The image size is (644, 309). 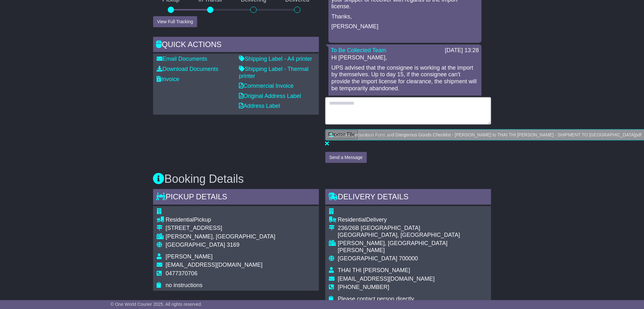 I want to click on a: Shipping Label - Thermal printer, so click(x=274, y=72).